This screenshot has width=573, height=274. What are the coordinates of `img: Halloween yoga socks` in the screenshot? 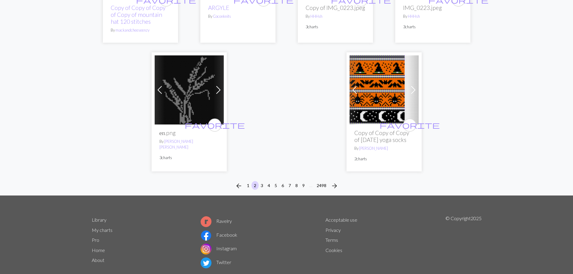 It's located at (384, 90).